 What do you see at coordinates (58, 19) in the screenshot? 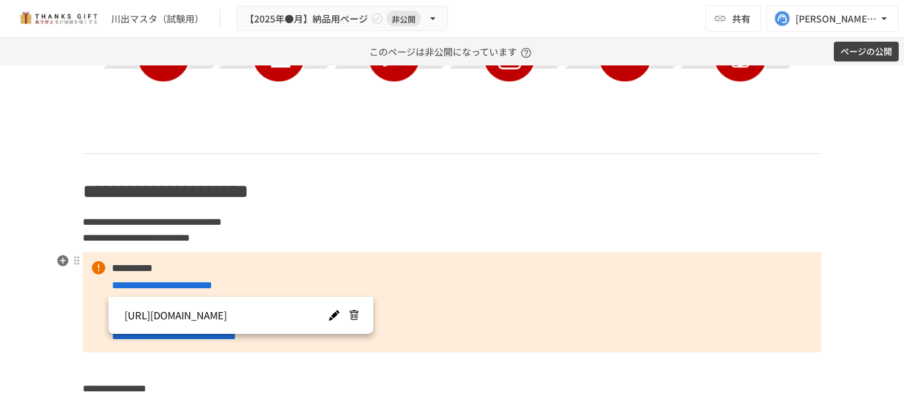
I see `img: mMP1OxWUAhQbsRWCurg7vIHe5HqDpP7qZo7fRoNLXQh` at bounding box center [58, 19].